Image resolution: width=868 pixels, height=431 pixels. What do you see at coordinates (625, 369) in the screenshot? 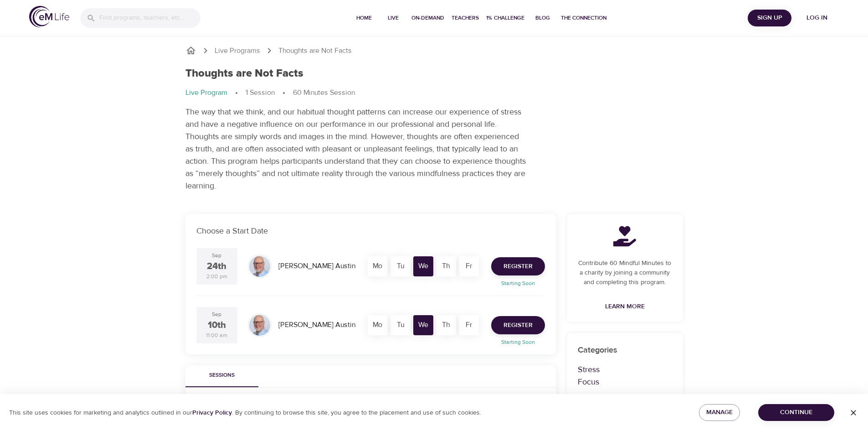
I see `p: Stress` at bounding box center [625, 369].